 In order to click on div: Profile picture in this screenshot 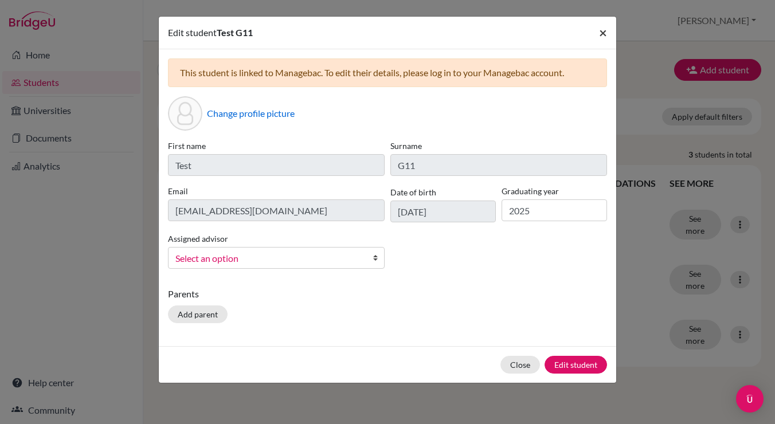, I will do `click(185, 114)`.